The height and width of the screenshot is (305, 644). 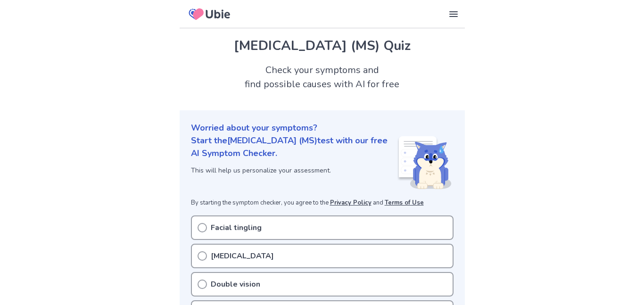 What do you see at coordinates (236, 228) in the screenshot?
I see `p: Facial tingling` at bounding box center [236, 228].